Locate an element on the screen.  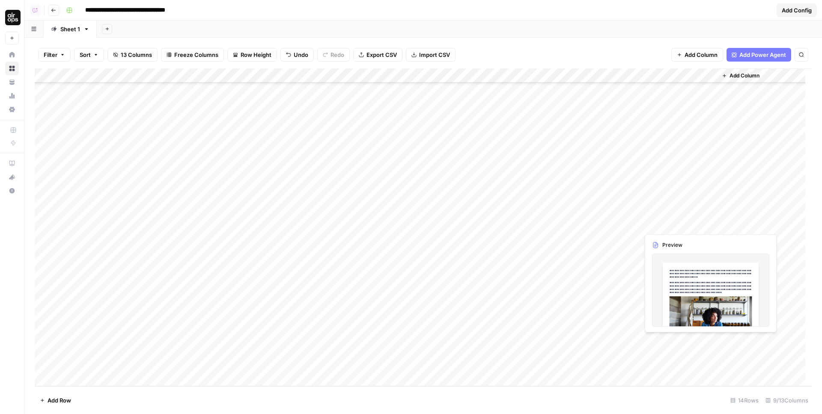
a: Browse is located at coordinates (12, 69).